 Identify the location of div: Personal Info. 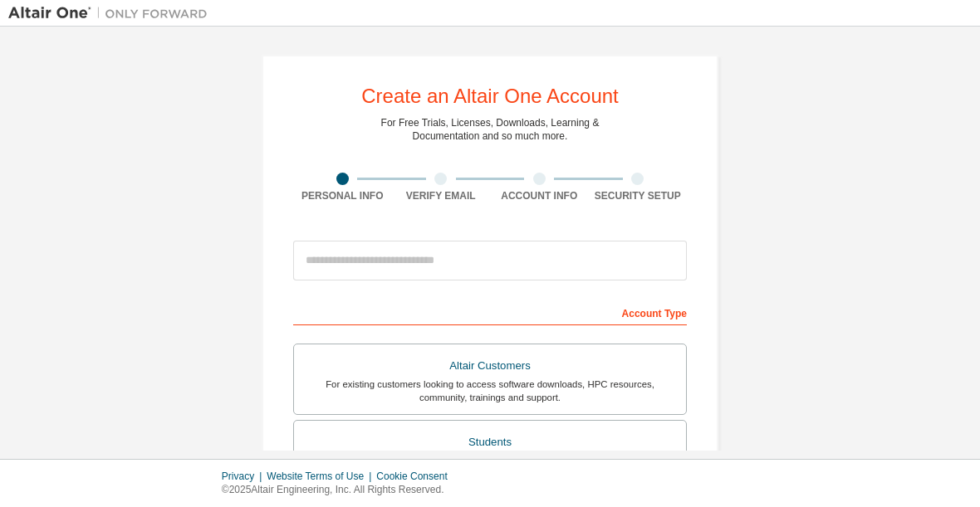
(342, 196).